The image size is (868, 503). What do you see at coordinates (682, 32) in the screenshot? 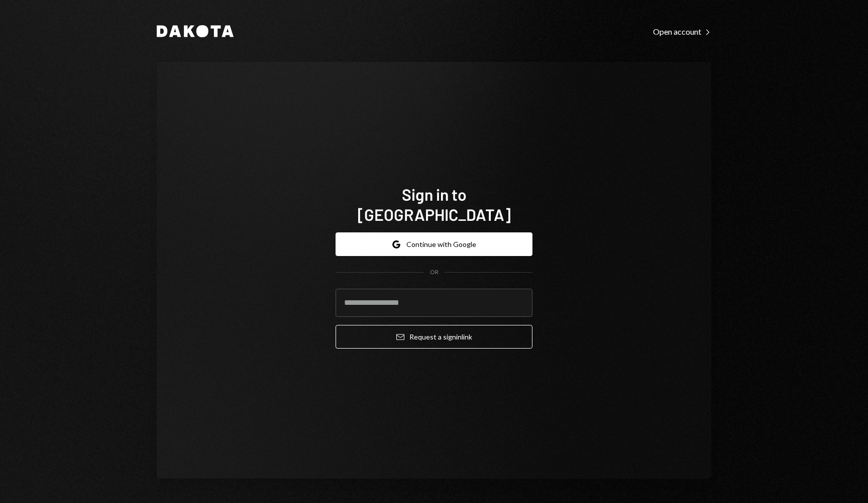
I see `div: Open account` at bounding box center [682, 32].